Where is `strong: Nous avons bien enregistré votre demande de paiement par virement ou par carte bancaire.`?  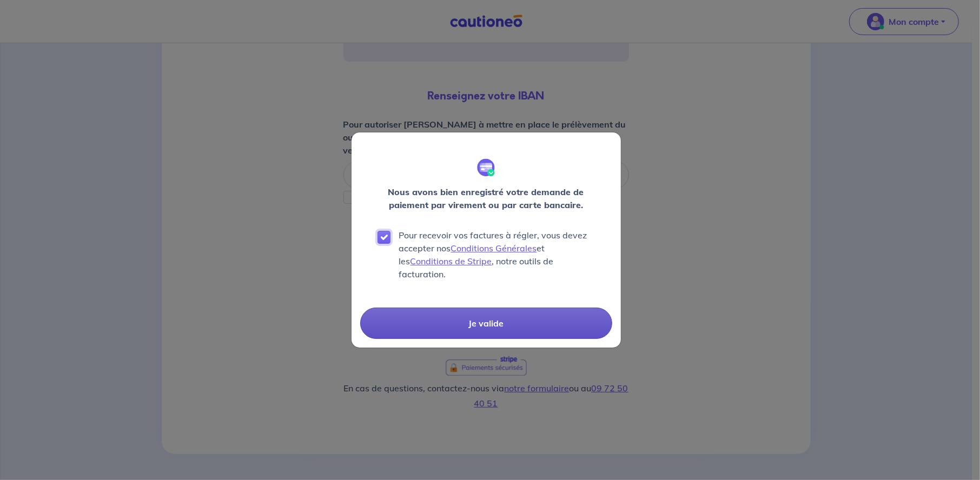
strong: Nous avons bien enregistré votre demande de paiement par virement ou par carte bancaire. is located at coordinates (486, 198).